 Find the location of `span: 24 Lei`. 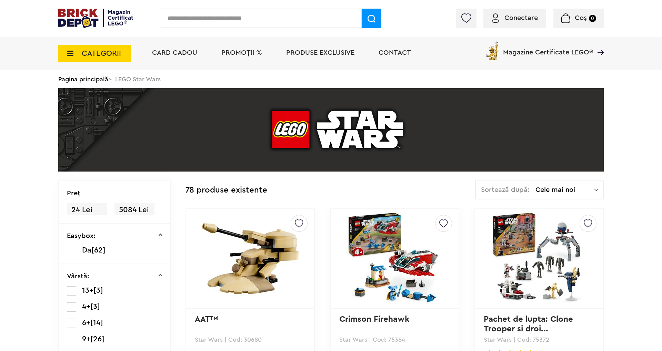

span: 24 Lei is located at coordinates (87, 210).